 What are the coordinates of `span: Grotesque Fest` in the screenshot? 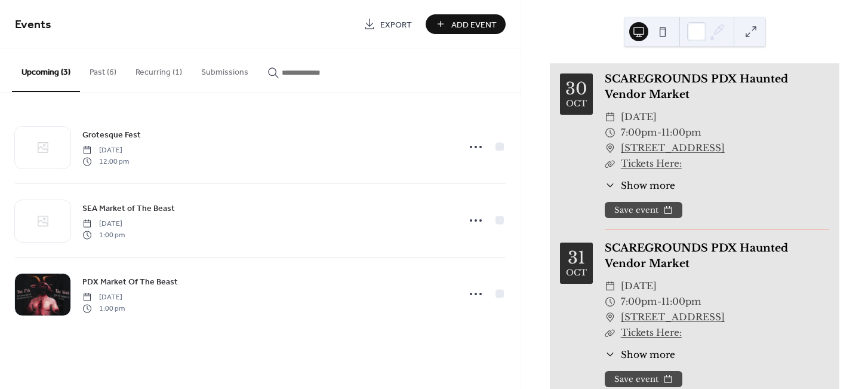 It's located at (111, 135).